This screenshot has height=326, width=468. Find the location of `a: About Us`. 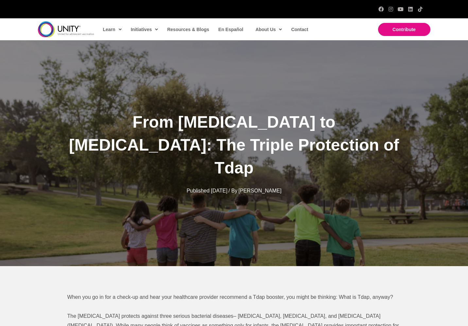

a: About Us is located at coordinates (268, 29).